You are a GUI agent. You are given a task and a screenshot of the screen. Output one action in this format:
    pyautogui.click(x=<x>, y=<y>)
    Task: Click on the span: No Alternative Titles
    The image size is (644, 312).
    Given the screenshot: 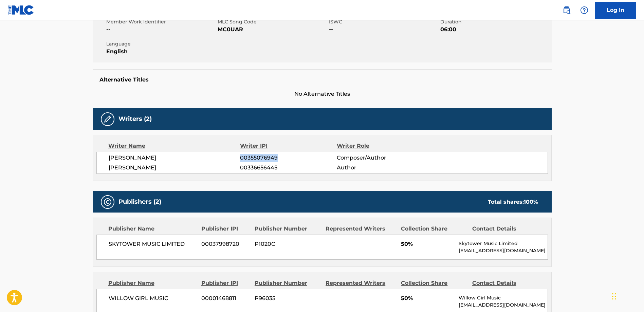 What is the action you would take?
    pyautogui.click(x=322, y=94)
    